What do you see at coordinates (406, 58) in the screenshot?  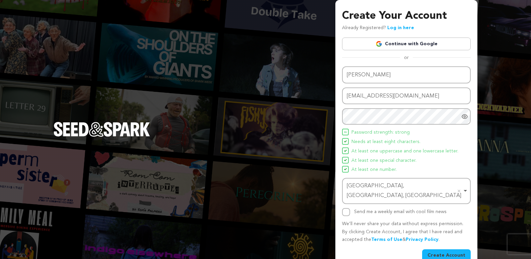 I see `span: or` at bounding box center [406, 58].